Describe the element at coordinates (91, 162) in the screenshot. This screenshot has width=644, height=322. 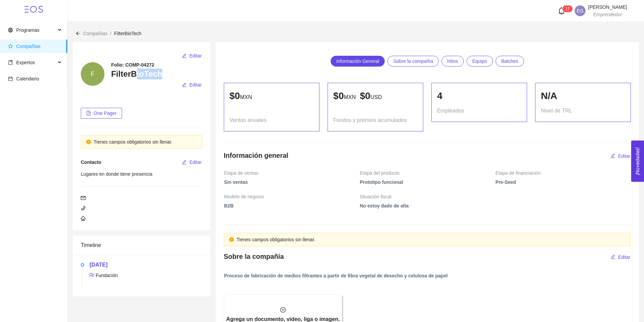
I see `span: Contacto` at that location.